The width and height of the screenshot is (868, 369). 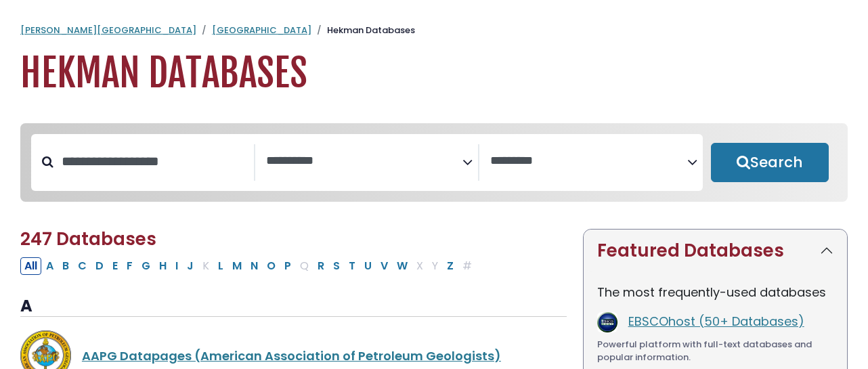 I want to click on a: AAPG Datapages (American Association of Petroleum Geologists), so click(x=291, y=355).